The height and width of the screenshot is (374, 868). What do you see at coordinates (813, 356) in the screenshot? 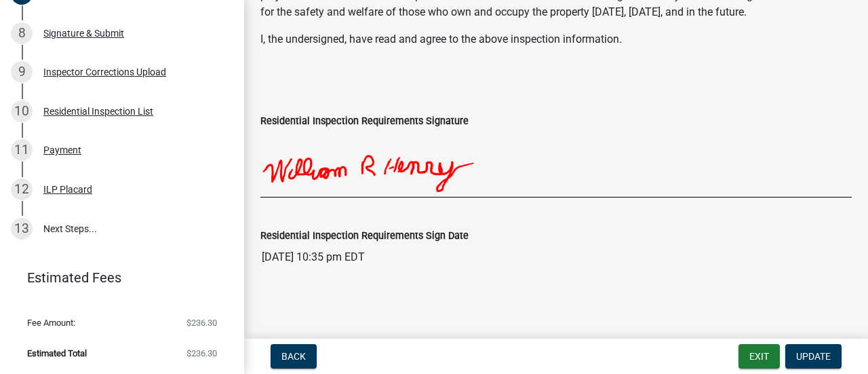
I see `button: Update` at bounding box center [813, 356].